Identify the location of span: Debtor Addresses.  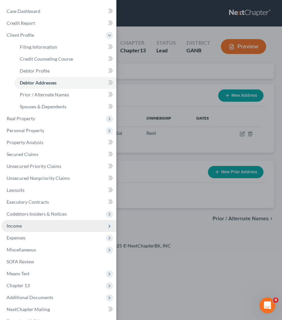
(38, 82).